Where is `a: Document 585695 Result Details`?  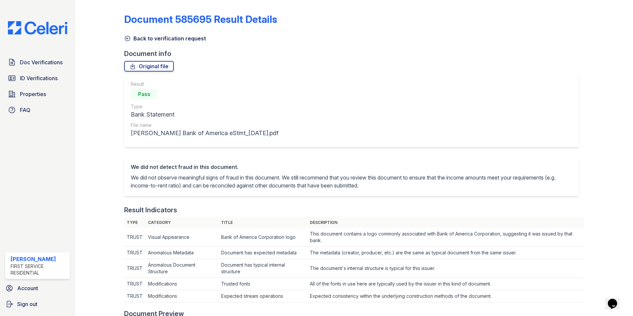 a: Document 585695 Result Details is located at coordinates (201, 19).